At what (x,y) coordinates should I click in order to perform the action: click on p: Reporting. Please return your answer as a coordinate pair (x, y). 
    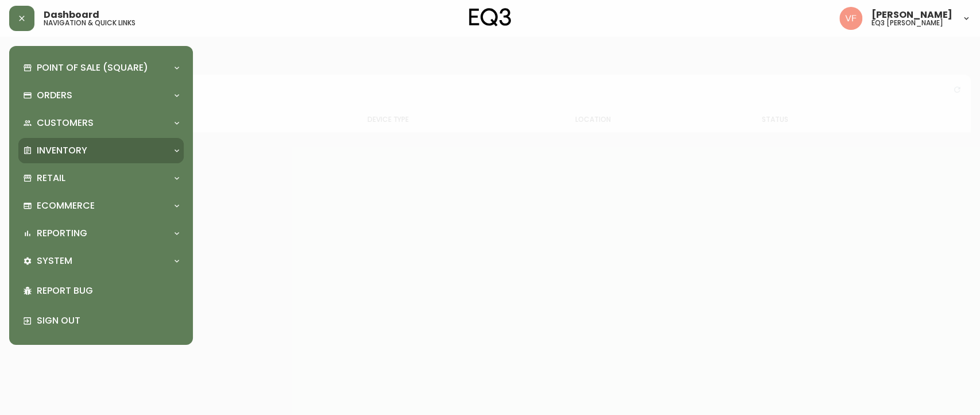
    Looking at the image, I should click on (62, 234).